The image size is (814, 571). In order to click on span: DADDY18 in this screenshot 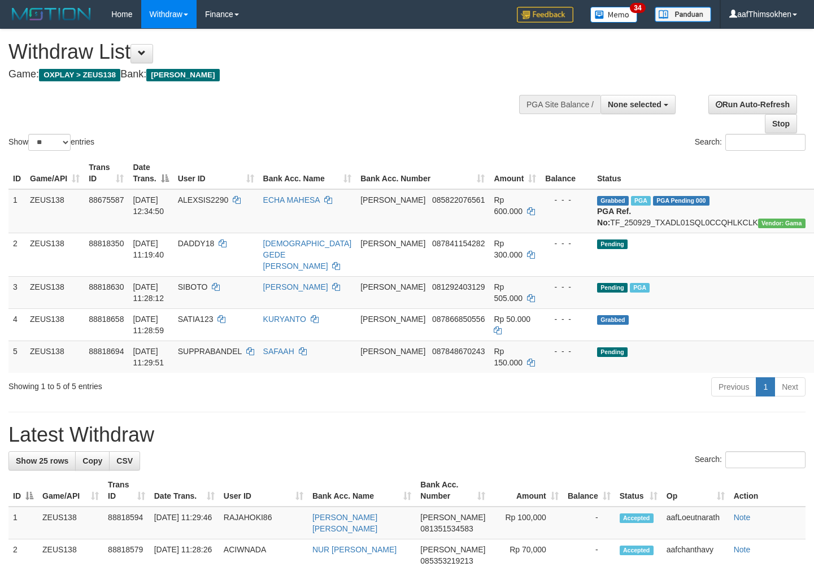, I will do `click(196, 243)`.